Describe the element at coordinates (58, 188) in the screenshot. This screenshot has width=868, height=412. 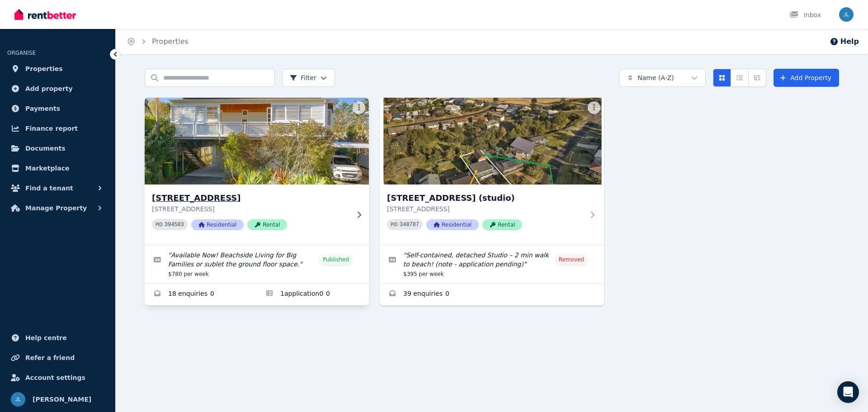
I see `button: Find a tenant` at that location.